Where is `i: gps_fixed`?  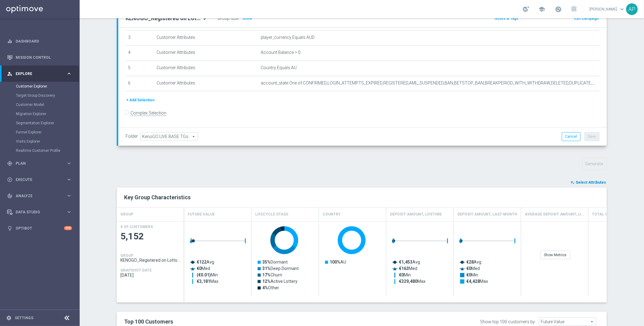
i: gps_fixed is located at coordinates (10, 164).